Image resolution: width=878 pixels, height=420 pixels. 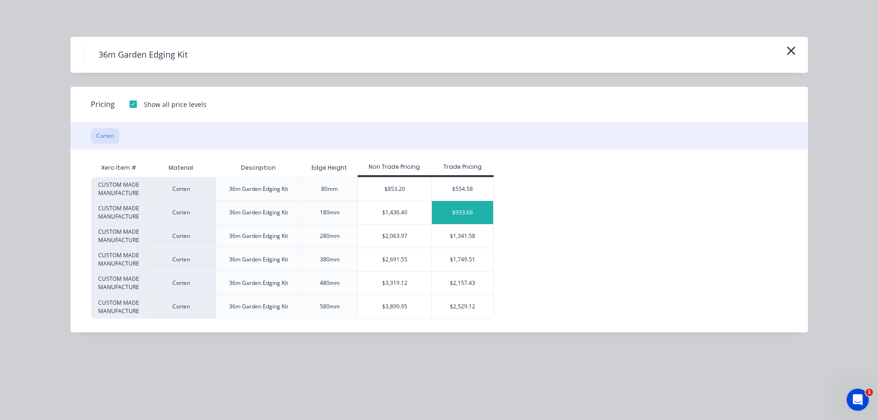 I want to click on div: $2,063.97, so click(x=395, y=236).